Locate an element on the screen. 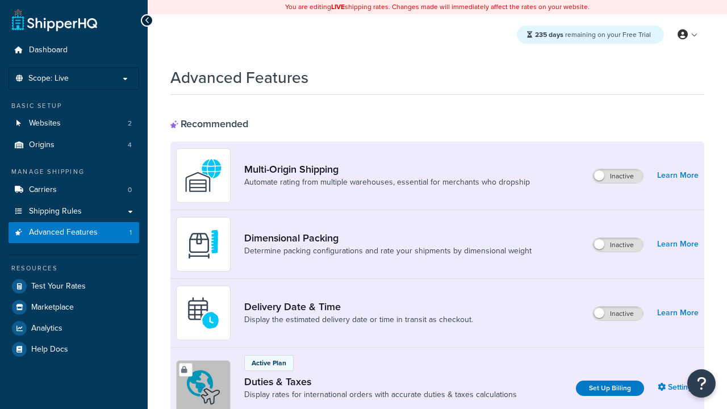 This screenshot has width=727, height=409. img: WatD5o0RtDAAAAAElFTkSuQmCC is located at coordinates (203, 176).